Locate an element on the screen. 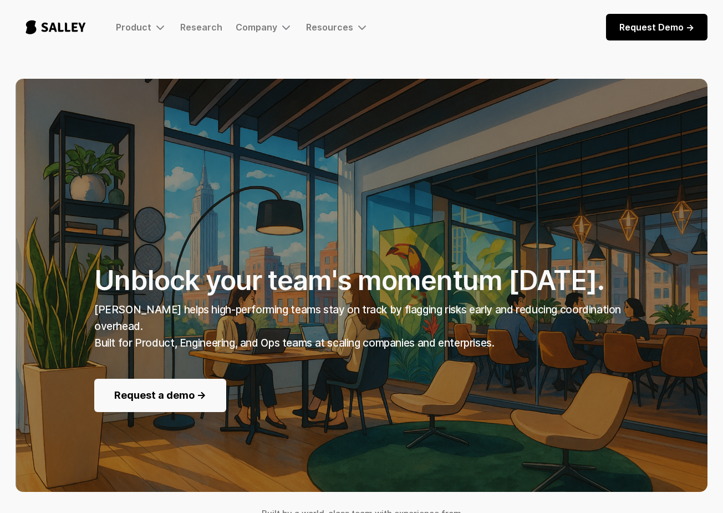 The image size is (723, 513). a: home is located at coordinates (55, 27).